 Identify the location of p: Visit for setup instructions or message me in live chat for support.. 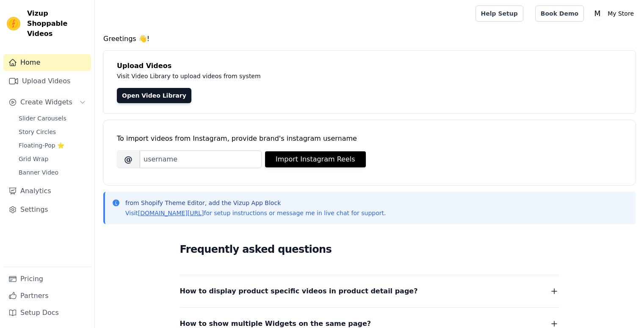
(255, 213).